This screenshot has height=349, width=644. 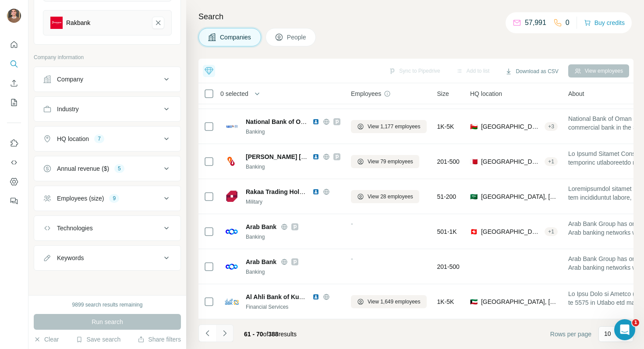 I want to click on button: Rakbank-remove-button, so click(x=158, y=23).